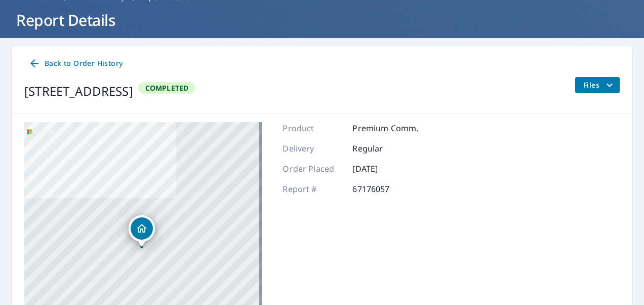  I want to click on span: Completed, so click(167, 87).